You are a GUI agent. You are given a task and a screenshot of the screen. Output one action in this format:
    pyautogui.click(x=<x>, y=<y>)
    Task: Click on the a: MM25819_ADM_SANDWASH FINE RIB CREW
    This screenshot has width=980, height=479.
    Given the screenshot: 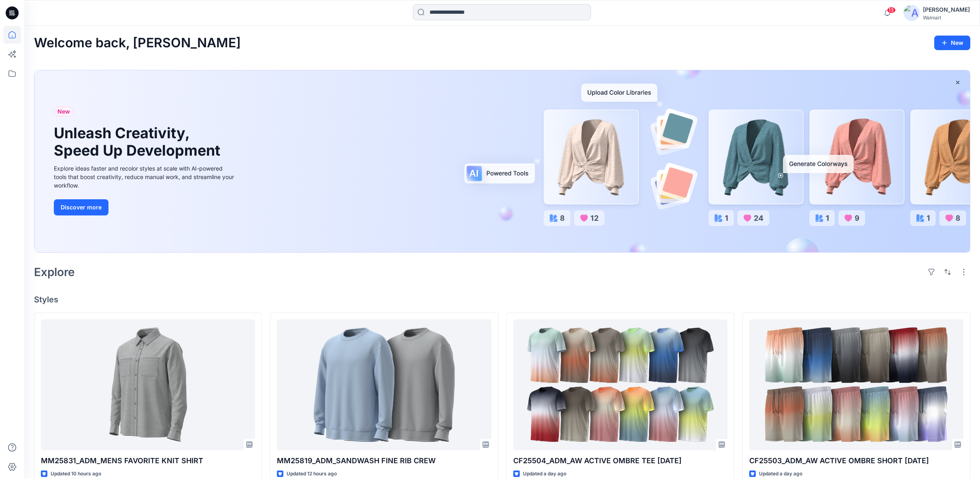 What is the action you would take?
    pyautogui.click(x=384, y=385)
    